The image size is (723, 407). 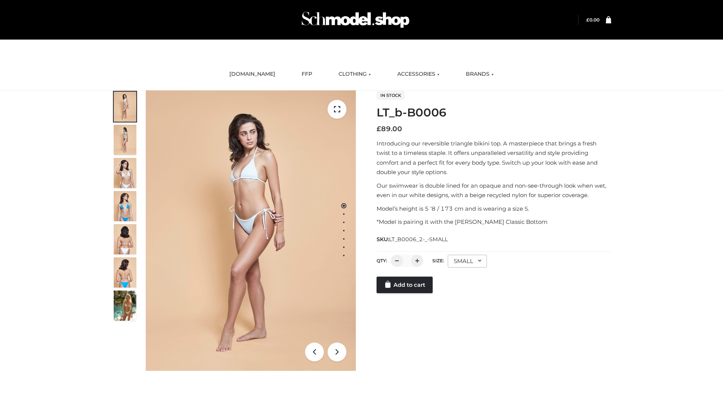 I want to click on a: BRANDS, so click(x=480, y=74).